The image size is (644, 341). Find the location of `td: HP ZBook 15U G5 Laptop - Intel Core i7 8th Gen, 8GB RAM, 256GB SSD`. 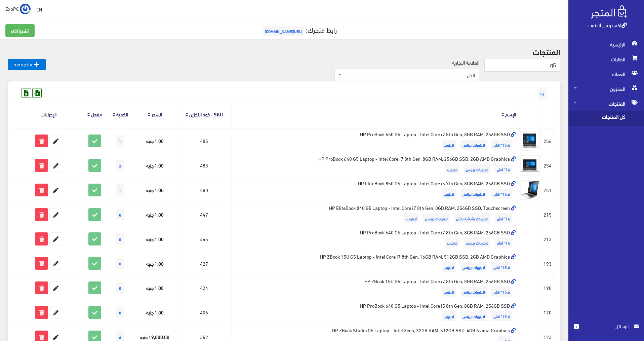

td: HP ZBook 15U G5 Laptop - Intel Core i7 8th Gen, 8GB RAM, 256GB SSD is located at coordinates (375, 288).